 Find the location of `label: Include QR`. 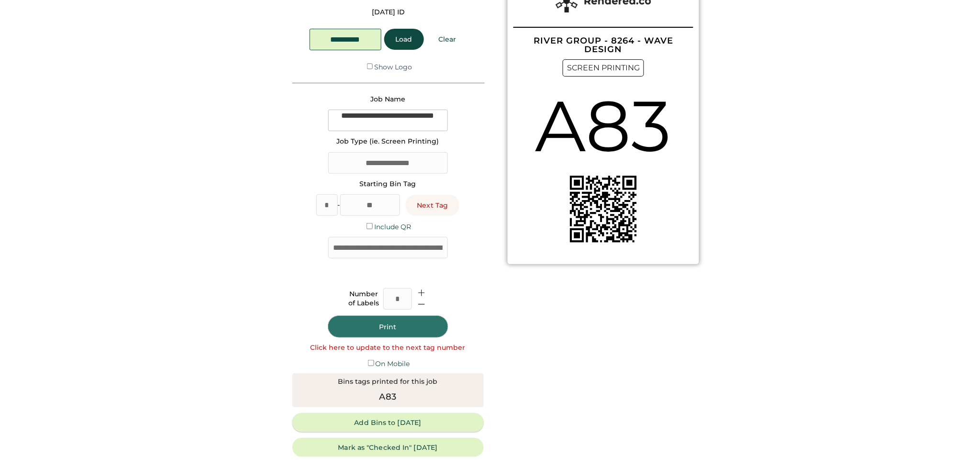

label: Include QR is located at coordinates (392, 227).